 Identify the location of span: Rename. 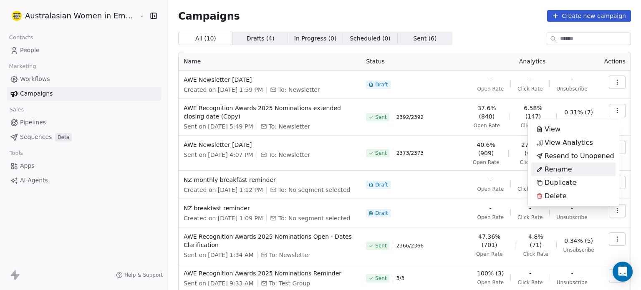
(558, 169).